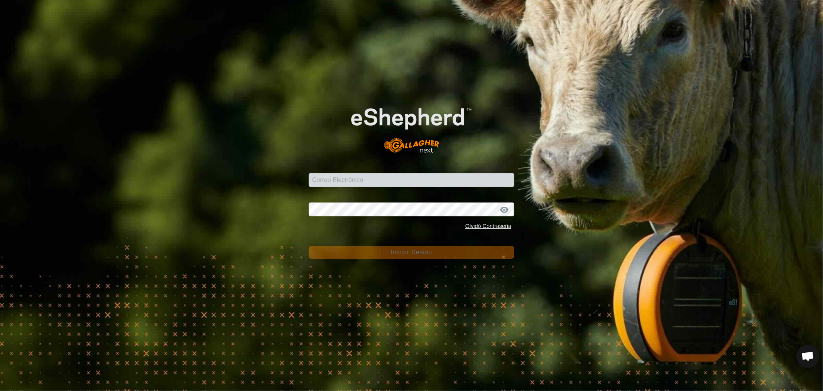  Describe the element at coordinates (488, 226) in the screenshot. I see `a: Olvidó Contraseña` at that location.